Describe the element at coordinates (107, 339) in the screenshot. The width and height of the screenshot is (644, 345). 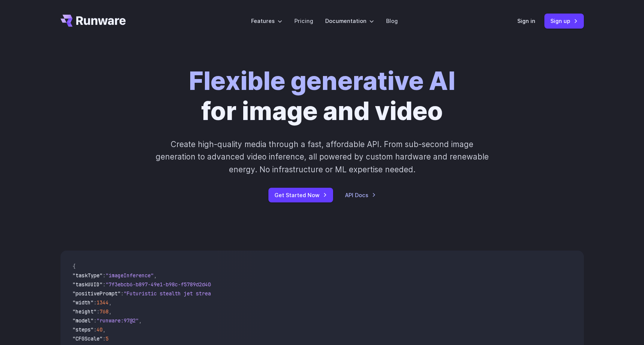
I see `span: 5` at that location.